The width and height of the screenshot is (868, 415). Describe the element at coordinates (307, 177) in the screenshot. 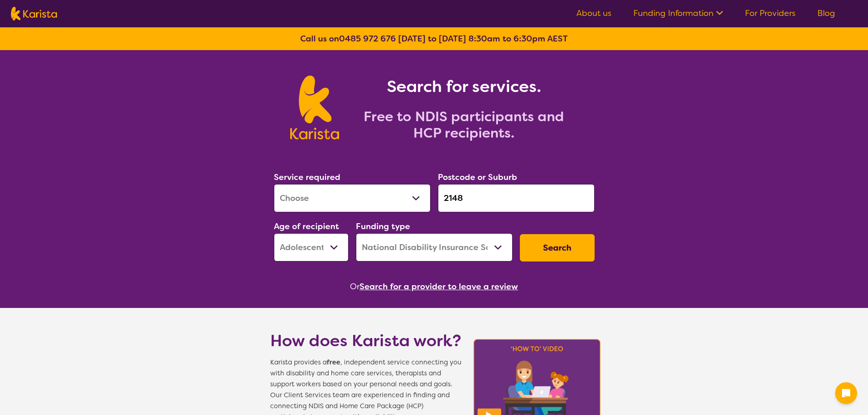

I see `label: Service required` at that location.